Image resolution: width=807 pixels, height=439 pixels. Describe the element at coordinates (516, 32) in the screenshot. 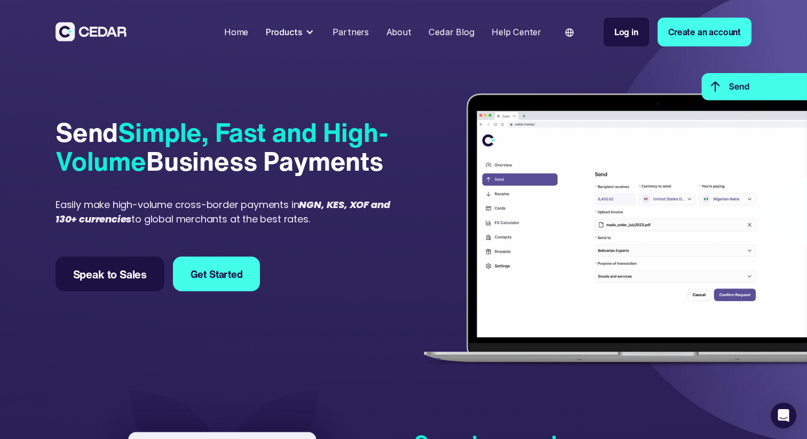

I see `a: Help Center` at that location.